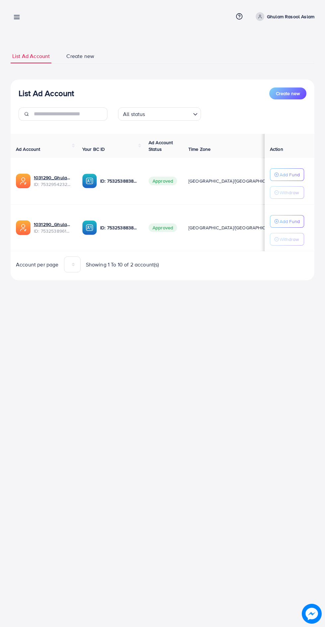 The width and height of the screenshot is (325, 627). Describe the element at coordinates (288, 93) in the screenshot. I see `button: Create new` at that location.